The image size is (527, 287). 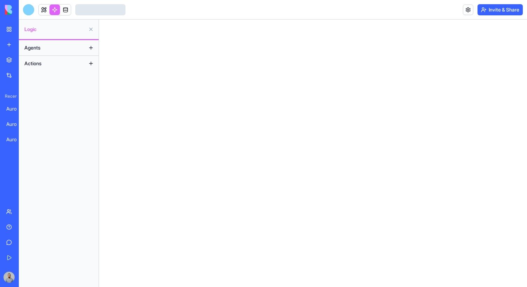 What do you see at coordinates (9, 96) in the screenshot?
I see `span: Recent` at bounding box center [9, 96].